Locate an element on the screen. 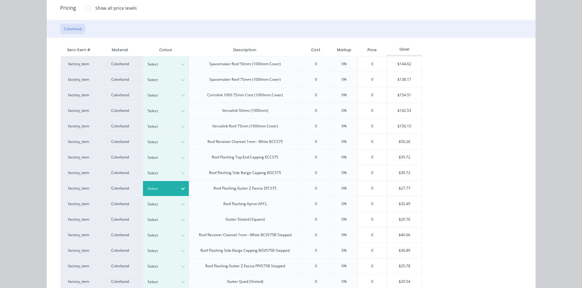  button: Colorbond is located at coordinates (73, 29).